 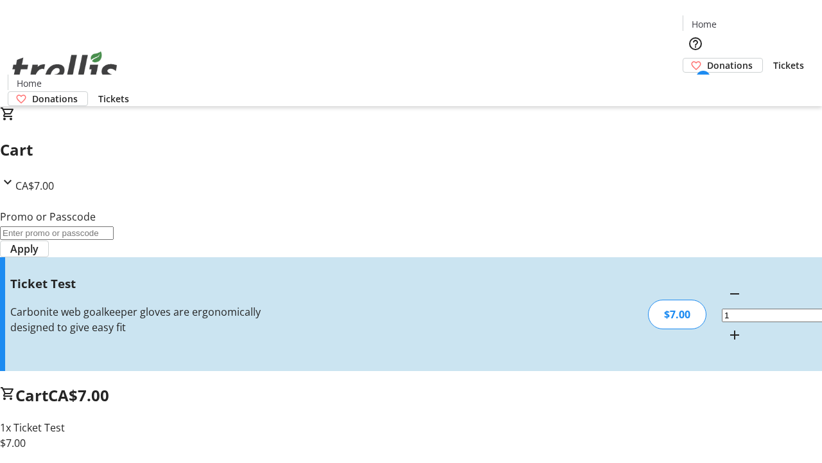 What do you see at coordinates (677, 314) in the screenshot?
I see `div: $7.00` at bounding box center [677, 314].